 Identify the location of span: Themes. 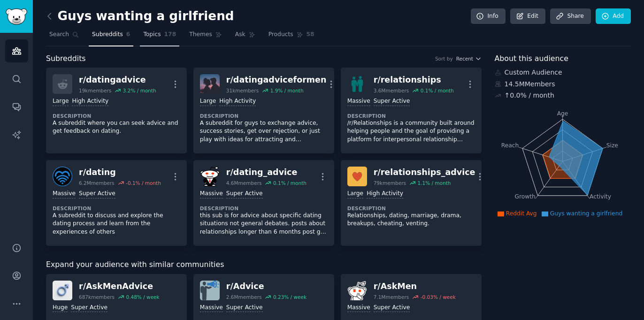
(201, 35).